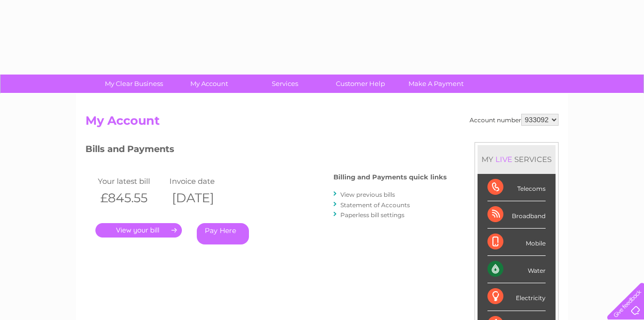  I want to click on a: My Account, so click(210, 84).